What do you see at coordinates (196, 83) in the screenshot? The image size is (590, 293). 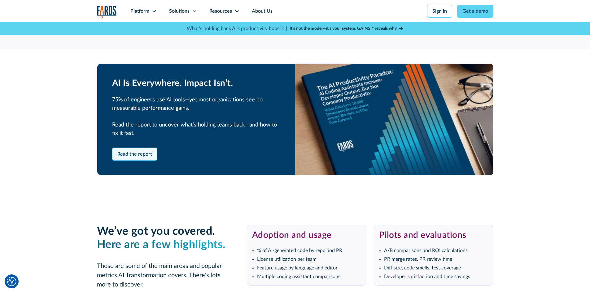 I see `h2: AI Is Everywhere. Impact Isn’t.` at bounding box center [196, 83].